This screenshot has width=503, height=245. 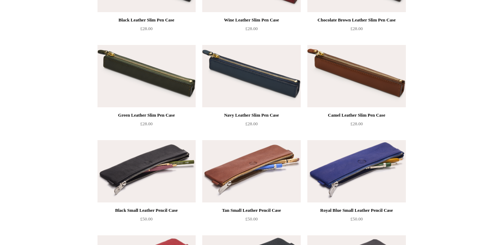 What do you see at coordinates (147, 115) in the screenshot?
I see `div: Green Leather Slim Pen Case` at bounding box center [147, 115].